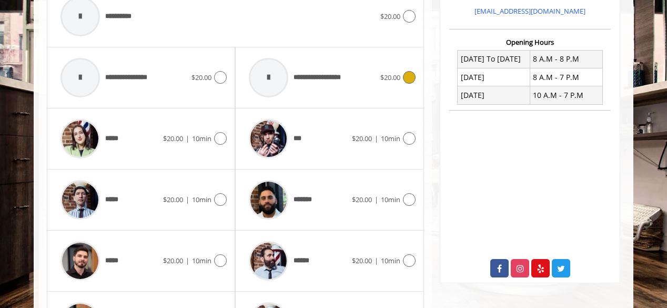 This screenshot has height=308, width=667. Describe the element at coordinates (566, 59) in the screenshot. I see `td: 8 A.M - 8 P.M` at that location.